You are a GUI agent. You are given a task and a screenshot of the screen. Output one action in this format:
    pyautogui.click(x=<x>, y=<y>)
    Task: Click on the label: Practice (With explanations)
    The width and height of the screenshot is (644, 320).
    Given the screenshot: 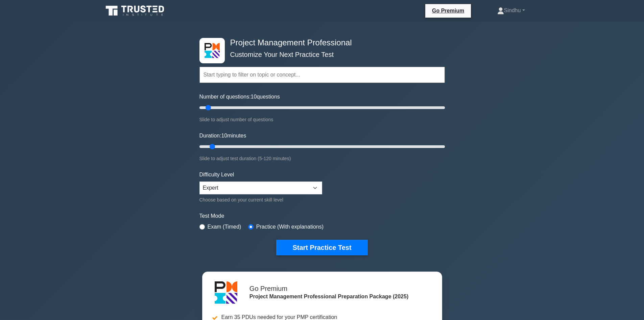 What is the action you would take?
    pyautogui.click(x=290, y=227)
    